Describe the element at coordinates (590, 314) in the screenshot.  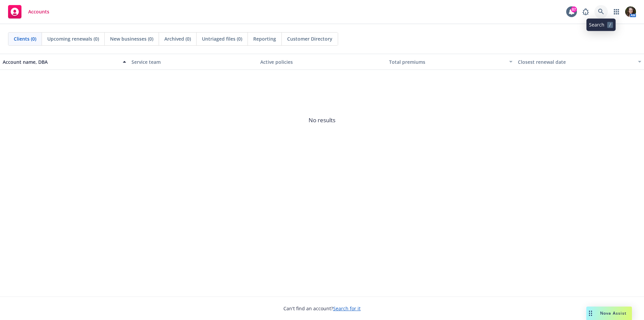
I see `div: Drag to move` at that location.